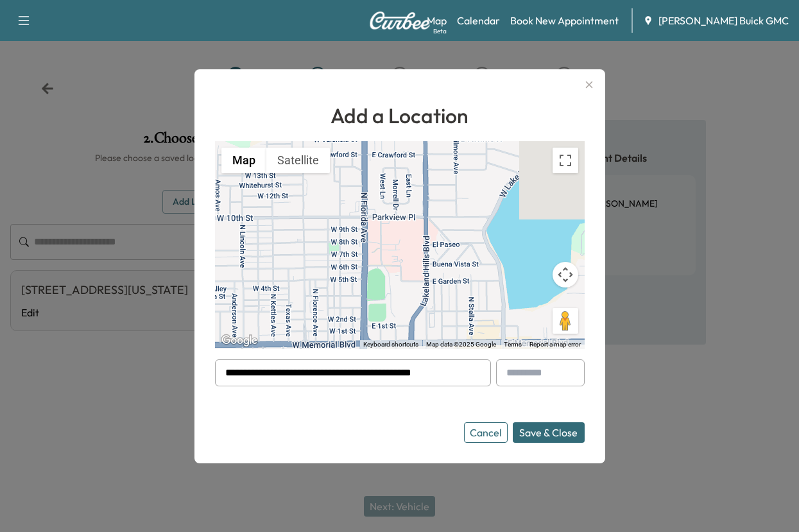  Describe the element at coordinates (478, 21) in the screenshot. I see `a: Calendar` at that location.